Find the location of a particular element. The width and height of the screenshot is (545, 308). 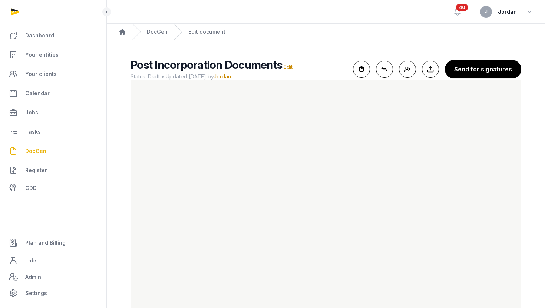

div: Edit document is located at coordinates (207, 32).